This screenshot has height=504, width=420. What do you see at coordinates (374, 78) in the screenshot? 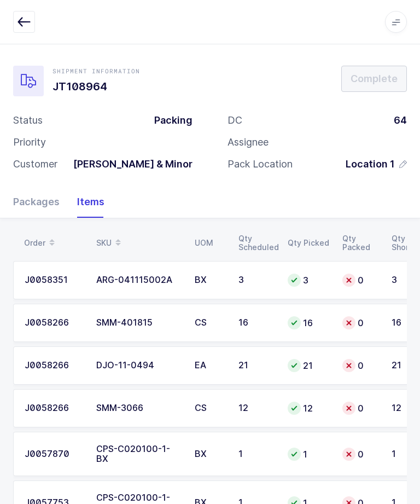
I see `span: Complete` at bounding box center [374, 78].